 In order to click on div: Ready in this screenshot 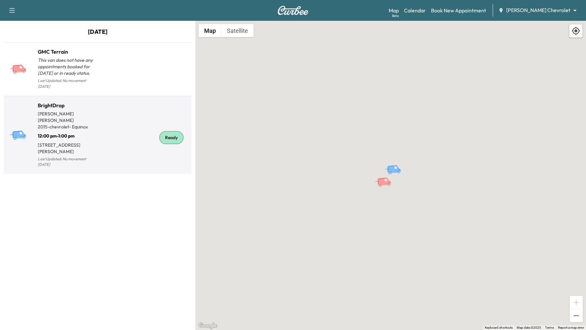, I will do `click(171, 138)`.